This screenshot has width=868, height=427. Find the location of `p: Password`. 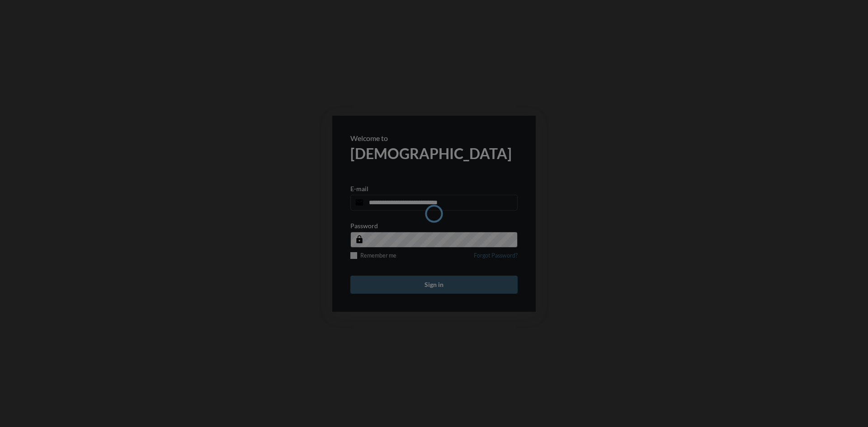

p: Password is located at coordinates (364, 226).